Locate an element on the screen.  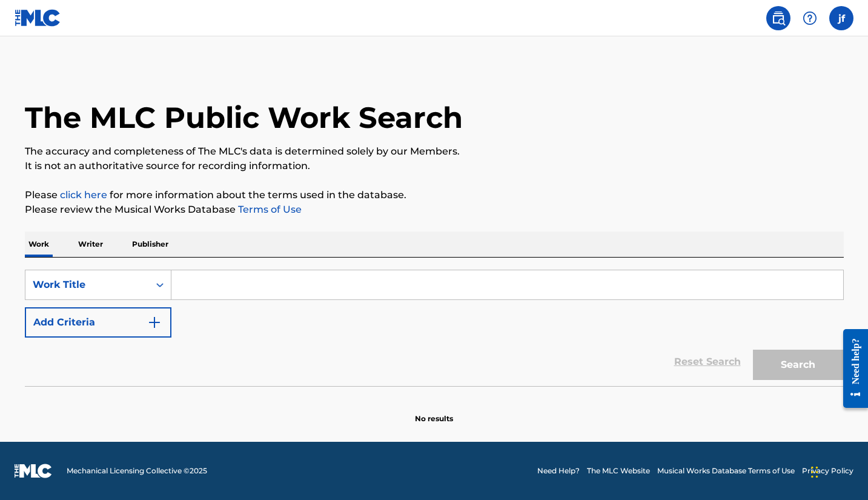
button: Add Criteria is located at coordinates (98, 322).